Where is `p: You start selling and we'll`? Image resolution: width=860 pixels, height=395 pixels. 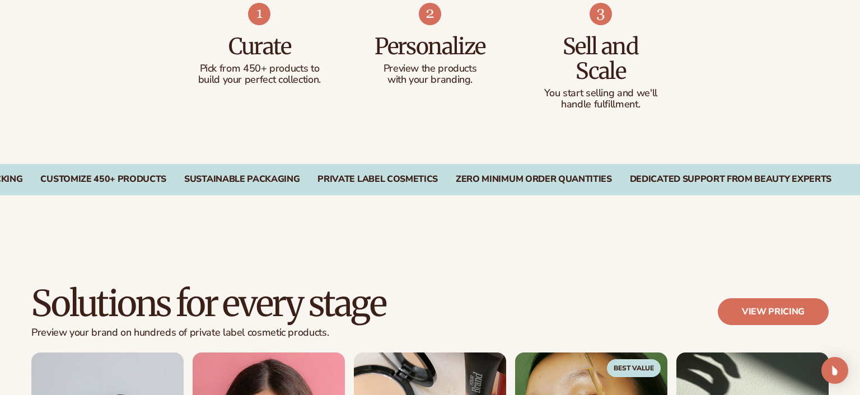
p: You start selling and we'll is located at coordinates (600, 93).